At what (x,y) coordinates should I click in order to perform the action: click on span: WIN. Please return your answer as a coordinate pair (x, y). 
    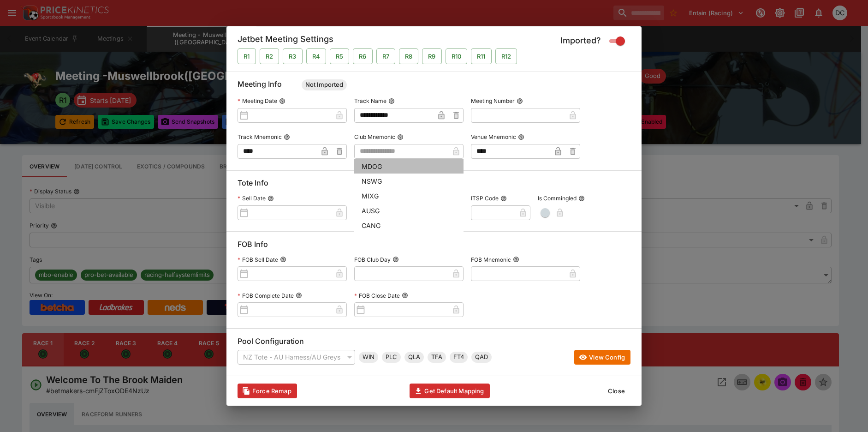
    Looking at the image, I should click on (369, 357).